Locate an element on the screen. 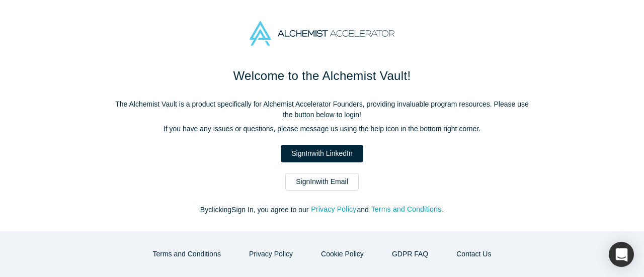 The width and height of the screenshot is (644, 277). p: The Alchemist Vault is a product specifically for Alchemist Accelerator Founders, providing inval... is located at coordinates (322, 109).